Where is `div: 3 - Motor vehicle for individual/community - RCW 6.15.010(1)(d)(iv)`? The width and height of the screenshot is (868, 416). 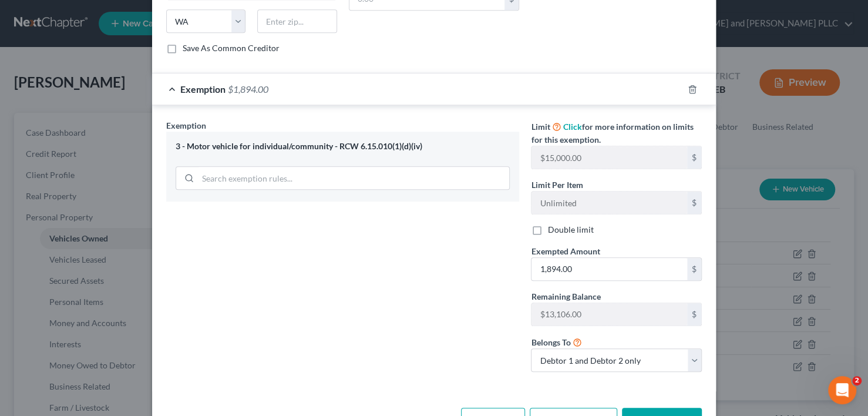
div: 3 - Motor vehicle for individual/community - RCW 6.15.010(1)(d)(iv) is located at coordinates (343, 146).